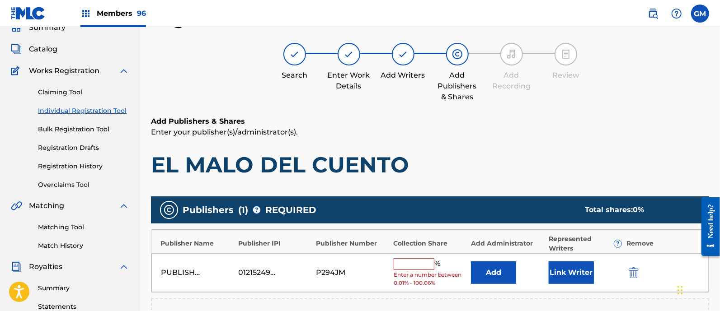  I want to click on p: Enter your publisher(s)/administrator(s)., so click(430, 132).